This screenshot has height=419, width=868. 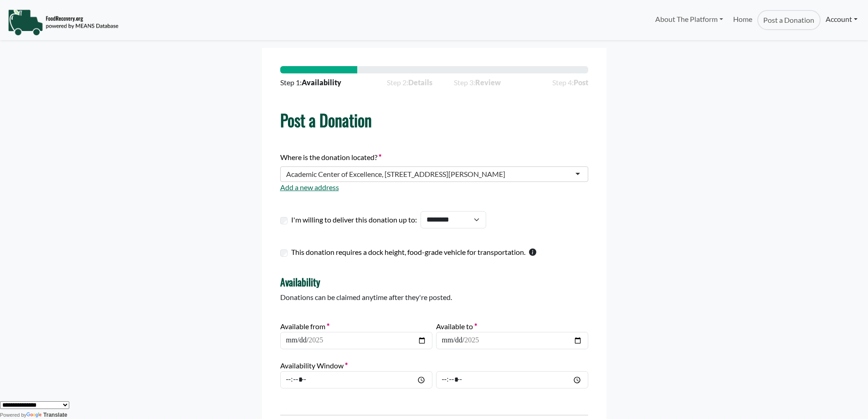 What do you see at coordinates (492, 82) in the screenshot?
I see `span: Step 3:` at bounding box center [492, 82].